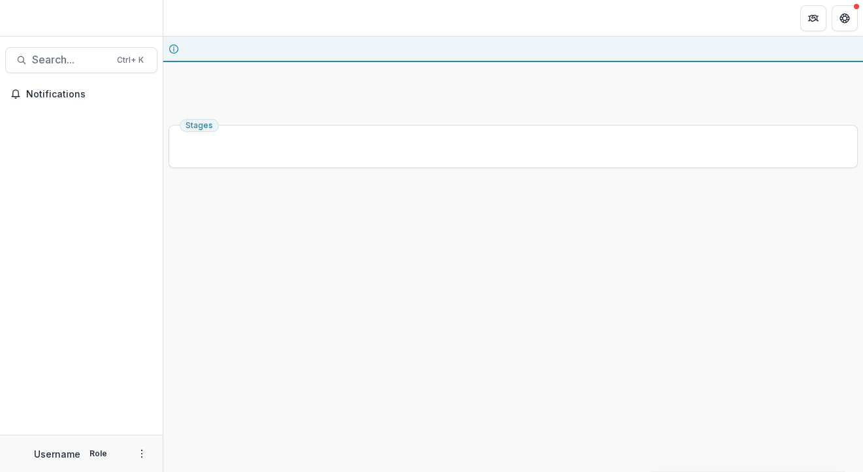 The height and width of the screenshot is (472, 863). I want to click on button: Notifications, so click(81, 94).